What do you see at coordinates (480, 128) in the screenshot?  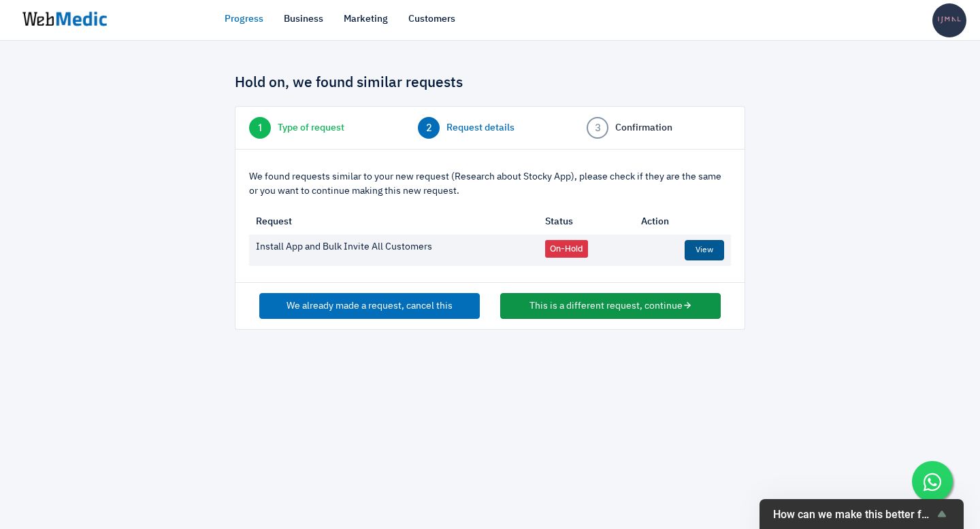 I see `span: Request details` at bounding box center [480, 128].